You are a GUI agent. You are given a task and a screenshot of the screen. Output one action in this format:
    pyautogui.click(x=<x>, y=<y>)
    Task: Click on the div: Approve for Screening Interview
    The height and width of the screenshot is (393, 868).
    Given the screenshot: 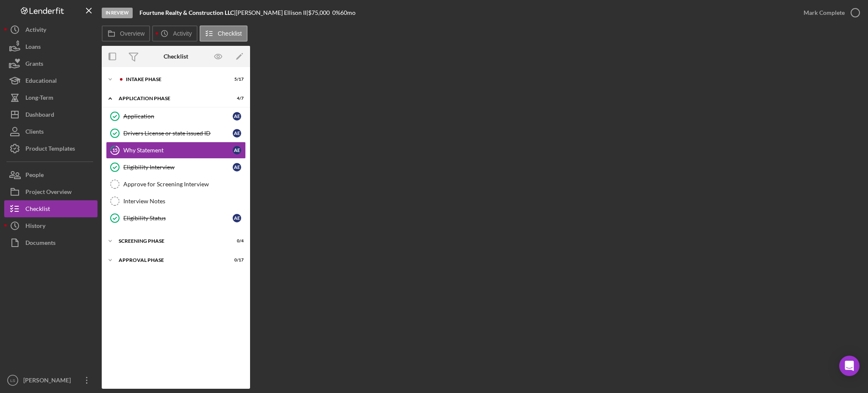 What is the action you would take?
    pyautogui.click(x=185, y=184)
    